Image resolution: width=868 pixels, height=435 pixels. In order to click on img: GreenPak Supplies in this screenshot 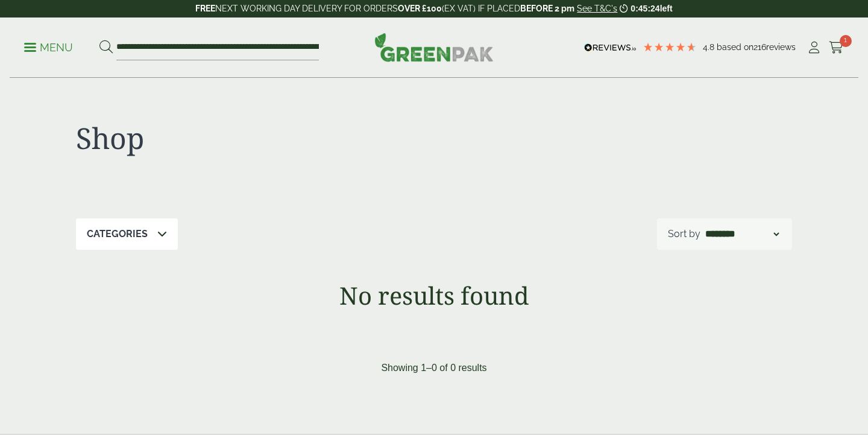, I will do `click(434, 47)`.